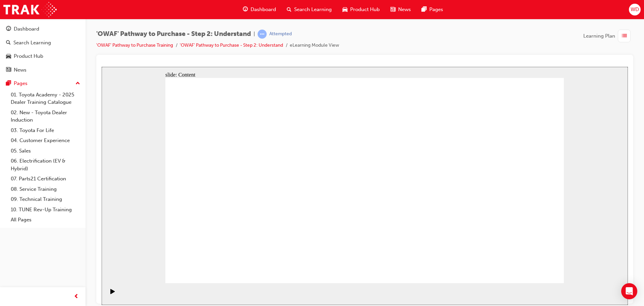 The width and height of the screenshot is (644, 306). What do you see at coordinates (232, 45) in the screenshot?
I see `a: 'OWAF' Pathway to Purchase - Step 2: Understand` at bounding box center [232, 45].